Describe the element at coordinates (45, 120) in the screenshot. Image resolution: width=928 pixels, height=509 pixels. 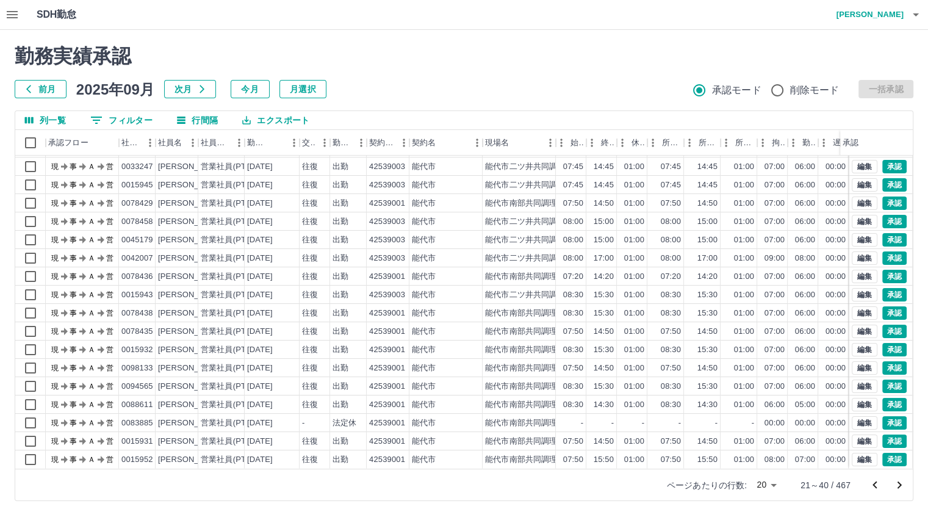
I see `button: 列選択` at that location.